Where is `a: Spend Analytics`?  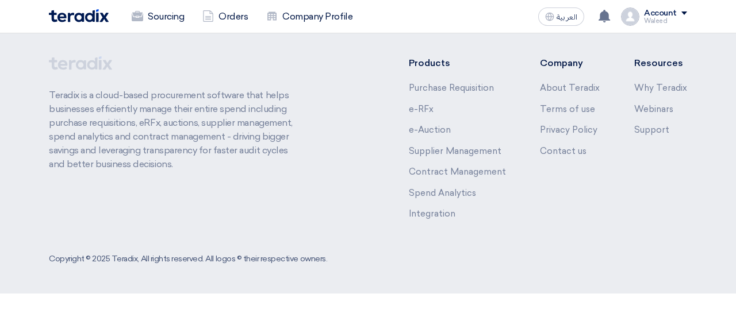 a: Spend Analytics is located at coordinates (442, 193).